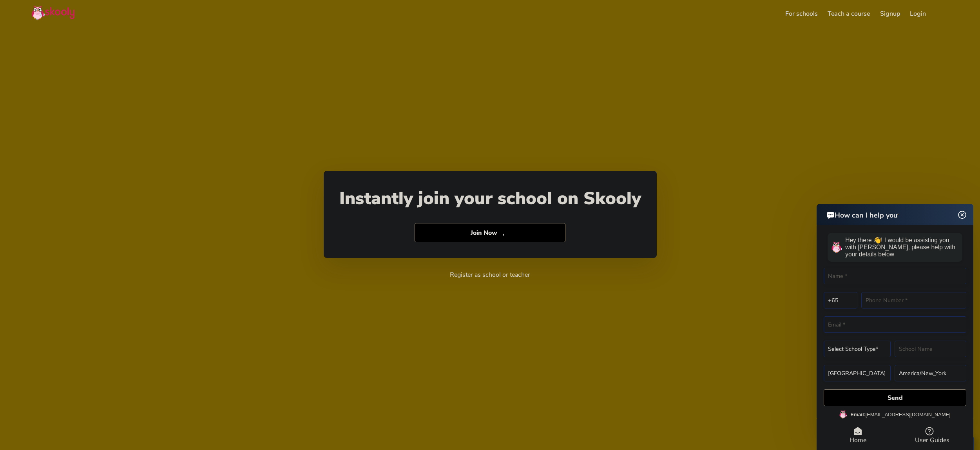 The height and width of the screenshot is (450, 980). Describe the element at coordinates (890, 14) in the screenshot. I see `a: Signup` at that location.